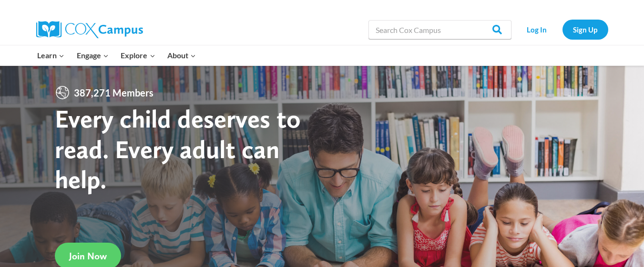  I want to click on a: Log In, so click(537, 29).